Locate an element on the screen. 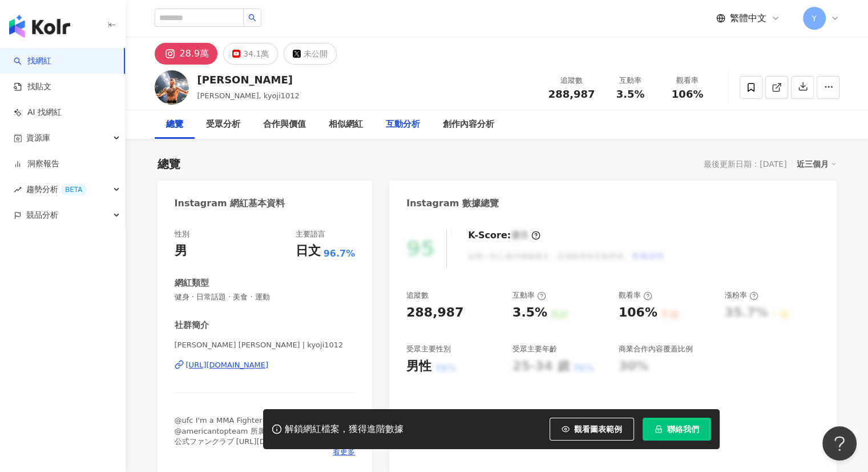 The height and width of the screenshot is (472, 868). a: 洞察報告 is located at coordinates (36, 164).